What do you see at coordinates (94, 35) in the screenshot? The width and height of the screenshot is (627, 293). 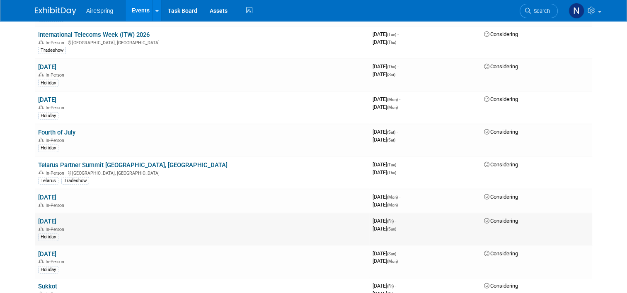 I see `a: International Telecoms Week (ITW) 2026` at bounding box center [94, 35].